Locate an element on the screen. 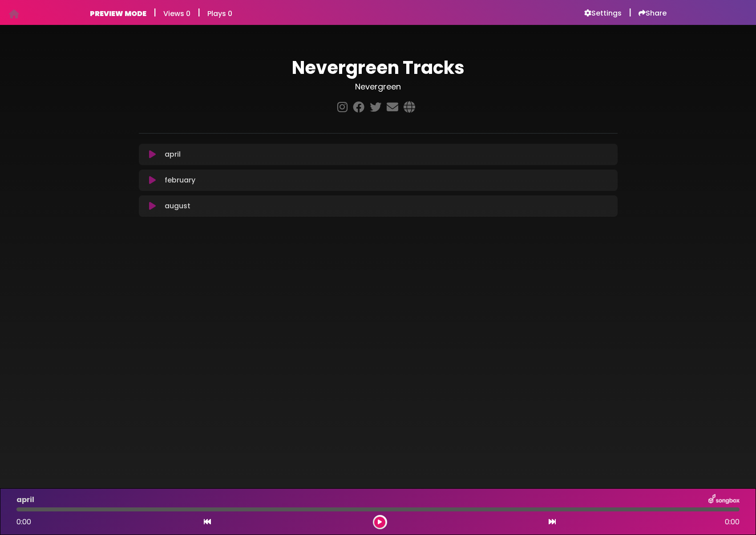 The width and height of the screenshot is (756, 535). h6: Plays 0 is located at coordinates (220, 13).